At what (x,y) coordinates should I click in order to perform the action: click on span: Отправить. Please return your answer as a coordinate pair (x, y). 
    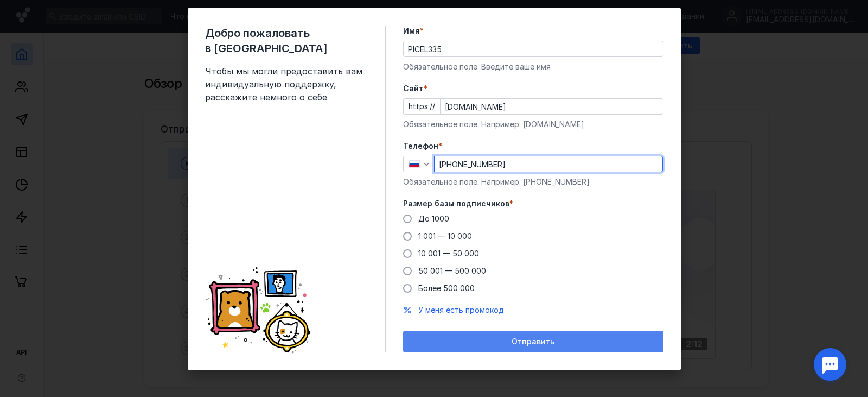
    Looking at the image, I should click on (533, 341).